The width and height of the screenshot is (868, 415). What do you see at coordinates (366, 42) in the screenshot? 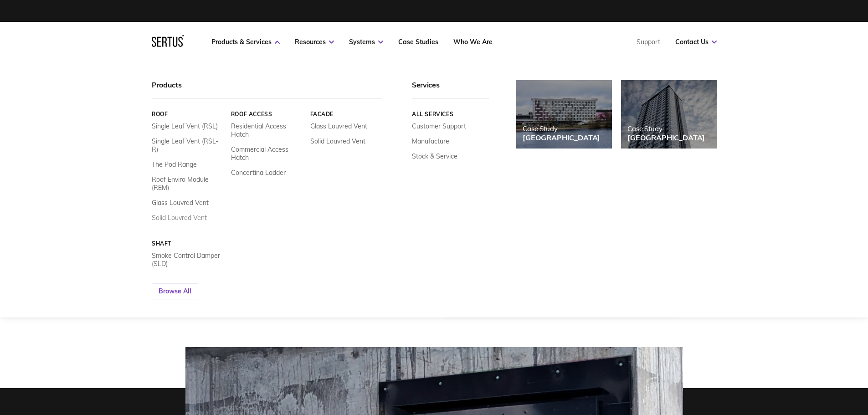
I see `a: Systems` at bounding box center [366, 42].